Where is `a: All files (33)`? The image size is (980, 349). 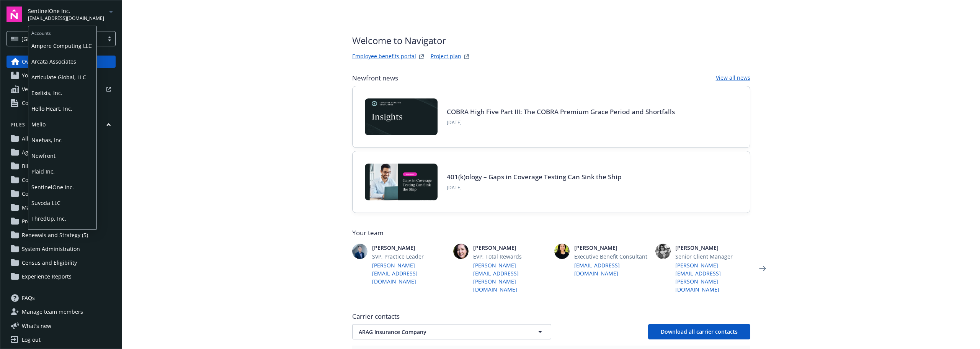
a: All files (33) is located at coordinates (61, 139).